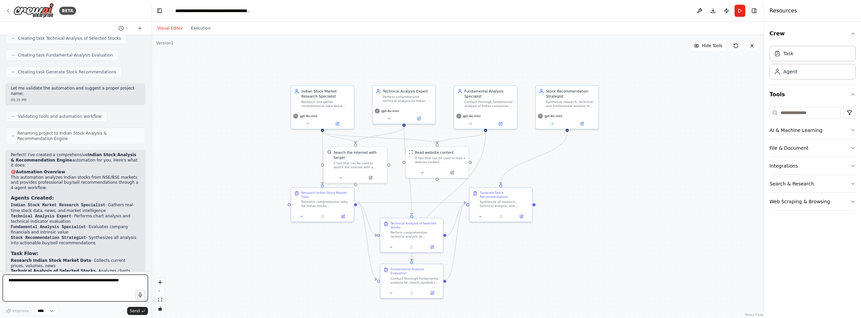 Image resolution: width=861 pixels, height=318 pixels. I want to click on div: React Flow controls, so click(160, 295).